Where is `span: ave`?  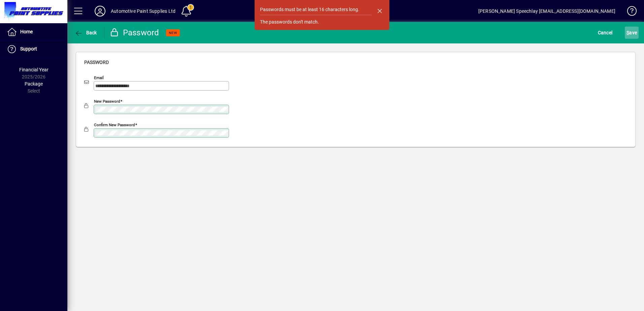 span: ave is located at coordinates (632, 33).